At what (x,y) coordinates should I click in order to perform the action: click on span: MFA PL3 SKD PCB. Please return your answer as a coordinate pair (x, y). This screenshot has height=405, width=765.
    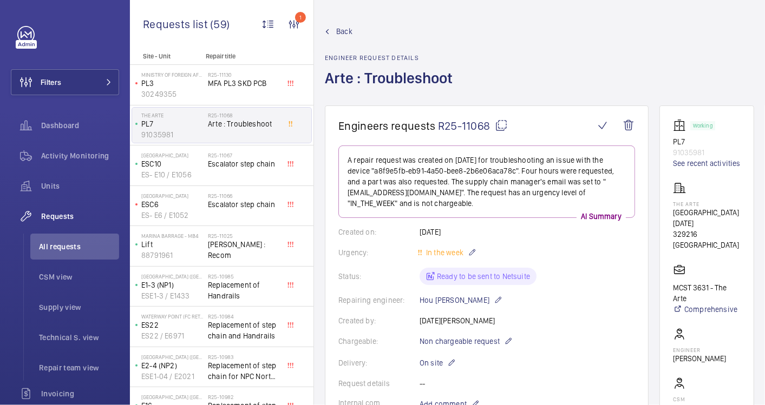
    Looking at the image, I should click on (243, 83).